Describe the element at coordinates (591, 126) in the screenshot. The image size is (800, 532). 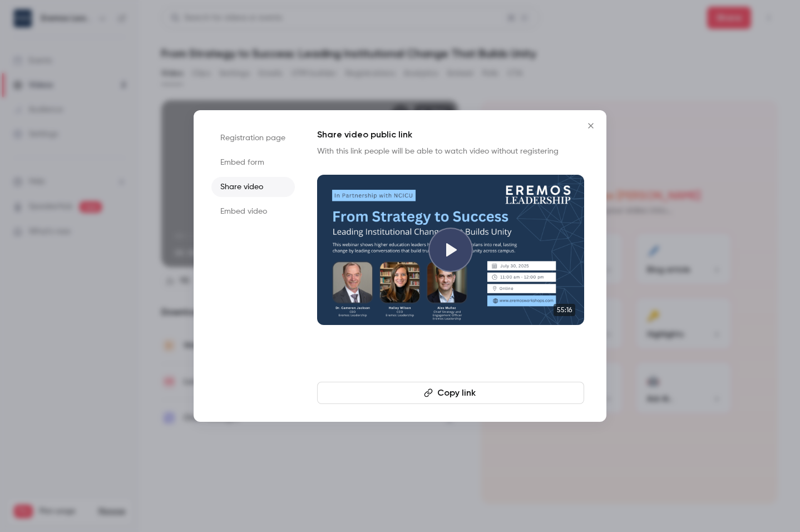
I see `button: Close` at that location.